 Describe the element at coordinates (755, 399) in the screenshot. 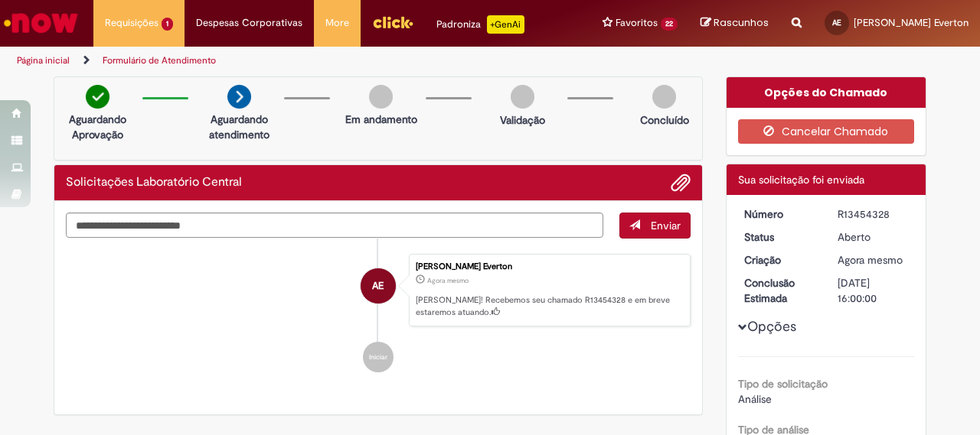

I see `span: Análise` at that location.